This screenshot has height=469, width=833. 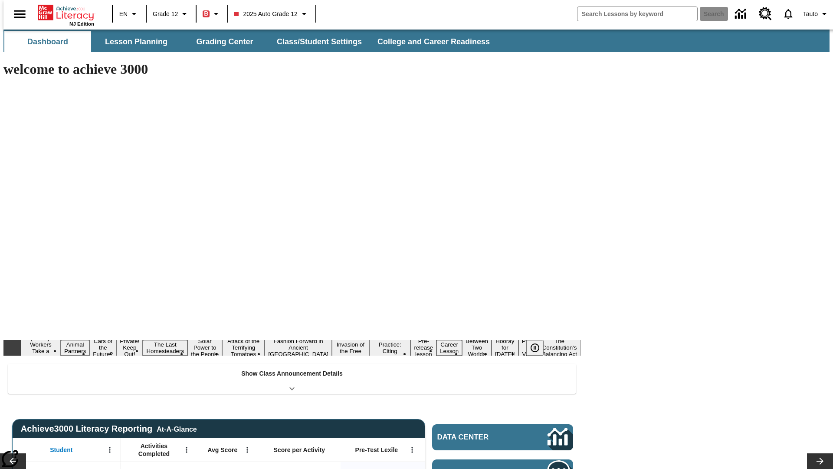 What do you see at coordinates (123, 14) in the screenshot?
I see `span: EN` at bounding box center [123, 14].